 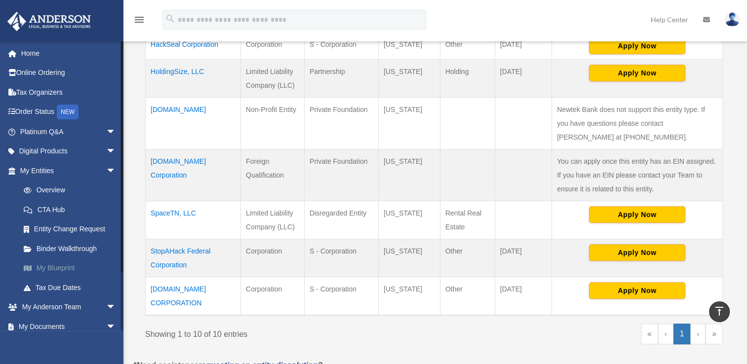 What do you see at coordinates (272, 175) in the screenshot?
I see `td: Foreign Qualification` at bounding box center [272, 175].